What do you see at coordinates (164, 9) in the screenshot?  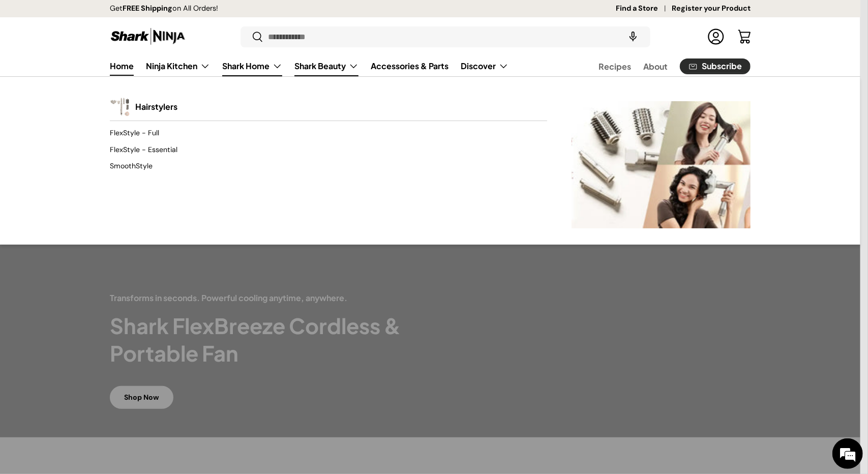 I see `p: Get on All Orders!` at bounding box center [164, 9].